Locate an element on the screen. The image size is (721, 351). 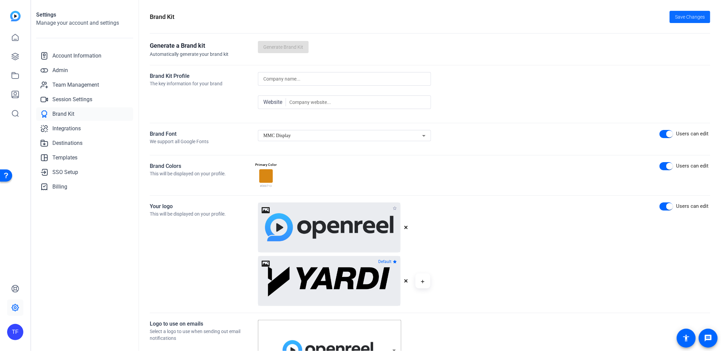
h3: Generate a Brand kit is located at coordinates (204, 46).